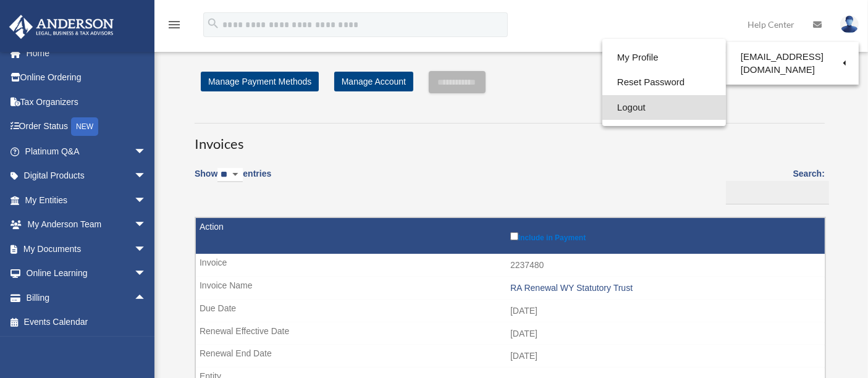 Image resolution: width=868 pixels, height=378 pixels. What do you see at coordinates (86, 273) in the screenshot?
I see `a: Online Learningarrow_drop_down` at bounding box center [86, 273].